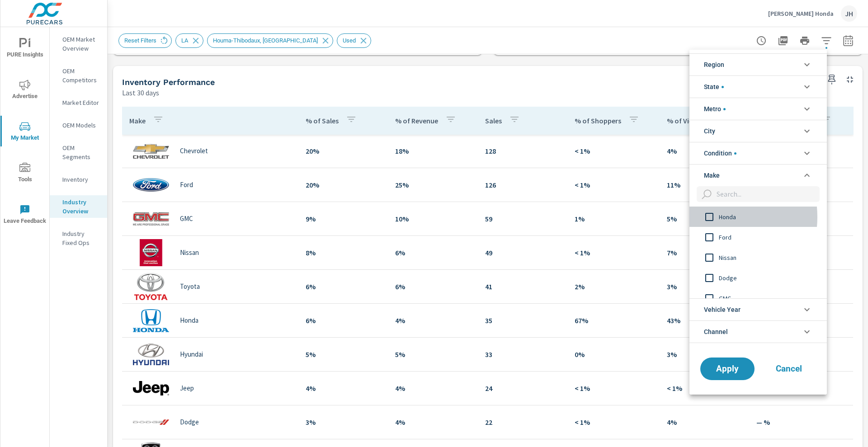 The height and width of the screenshot is (447, 868). What do you see at coordinates (768, 217) in the screenshot?
I see `span: Honda` at bounding box center [768, 217].